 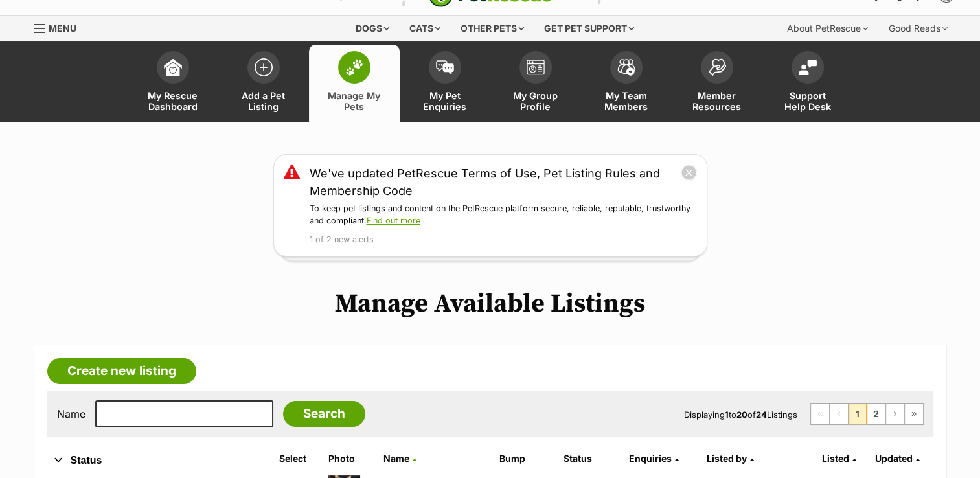 I want to click on button: Status, so click(x=154, y=461).